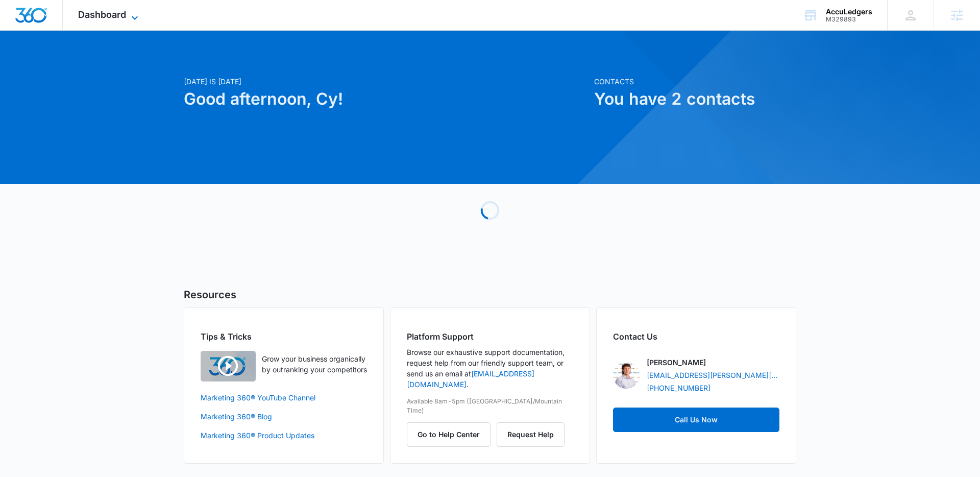 Image resolution: width=980 pixels, height=477 pixels. What do you see at coordinates (695, 81) in the screenshot?
I see `p: Contacts` at bounding box center [695, 81].